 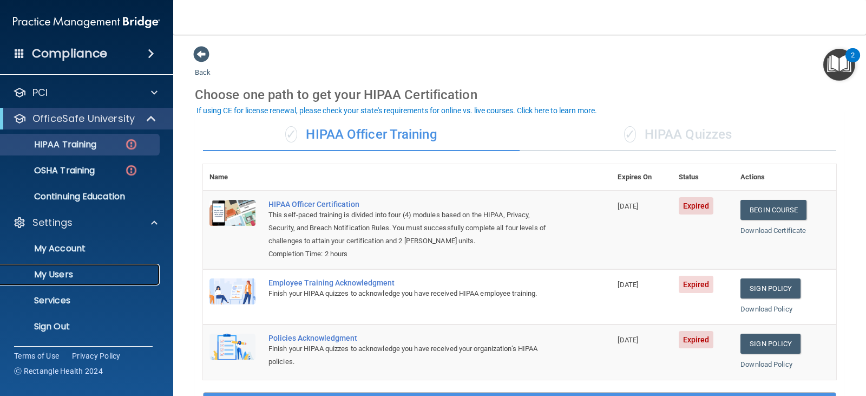 What do you see at coordinates (69, 54) in the screenshot?
I see `h4: Compliance` at bounding box center [69, 54].